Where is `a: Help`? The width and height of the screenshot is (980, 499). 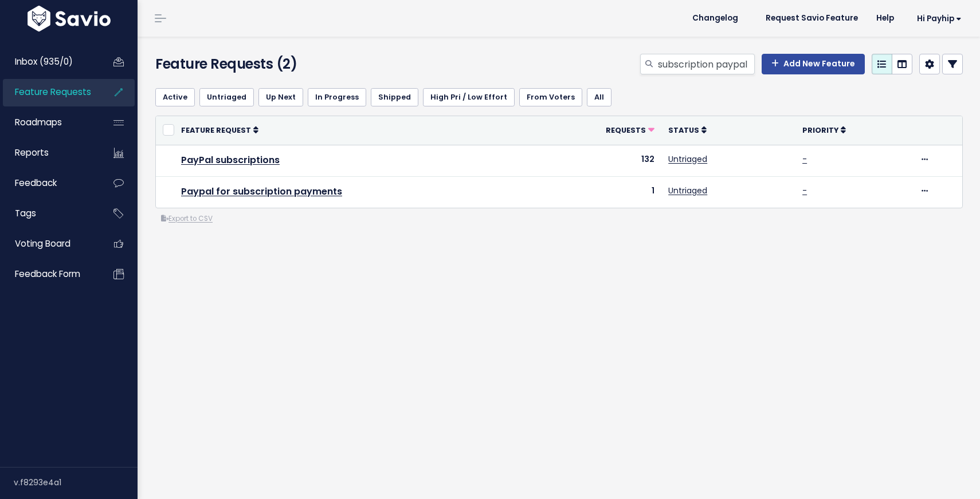 a: Help is located at coordinates (885, 19).